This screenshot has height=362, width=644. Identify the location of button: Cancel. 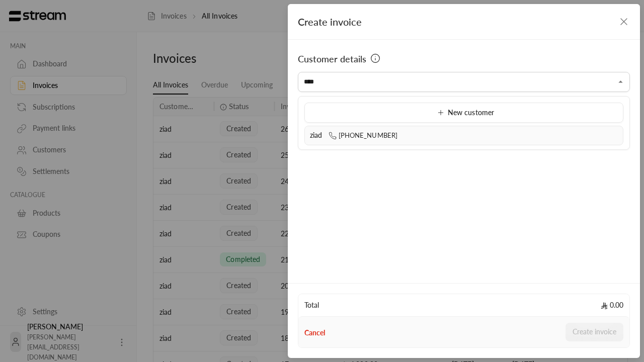
(315, 333).